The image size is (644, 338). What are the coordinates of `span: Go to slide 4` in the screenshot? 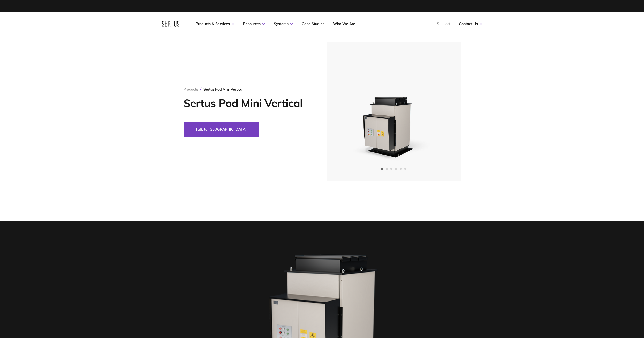 It's located at (396, 169).